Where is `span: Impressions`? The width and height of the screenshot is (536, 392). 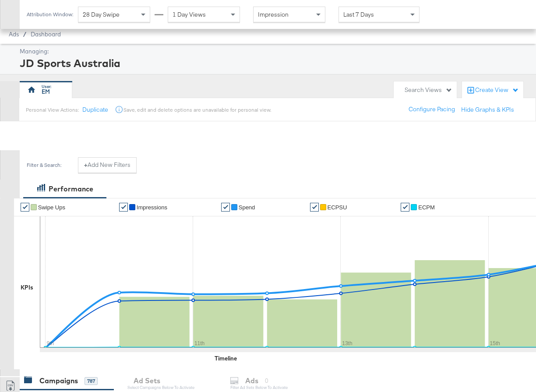 span: Impressions is located at coordinates (152, 207).